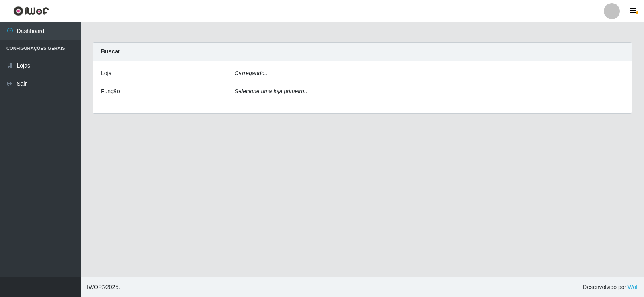 This screenshot has width=644, height=297. Describe the element at coordinates (272, 91) in the screenshot. I see `i: Selecione uma loja primeiro...` at that location.